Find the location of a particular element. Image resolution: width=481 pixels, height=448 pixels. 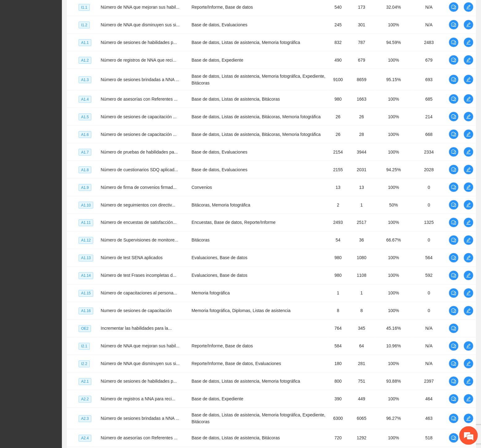

td: 2517 is located at coordinates (361, 222).